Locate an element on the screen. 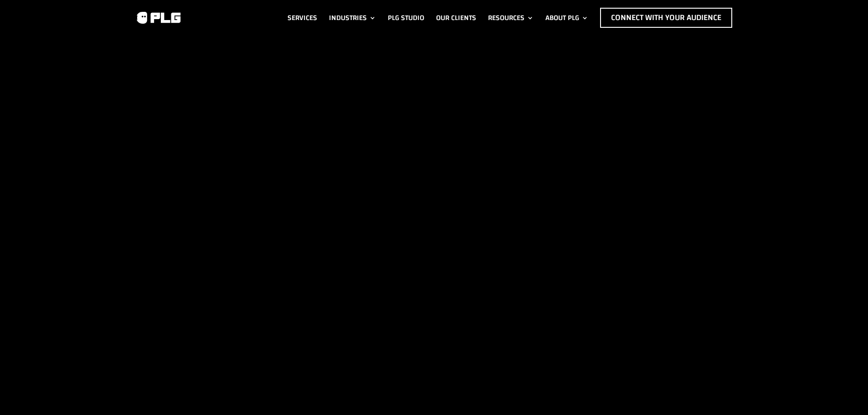 The height and width of the screenshot is (415, 868). a: Services is located at coordinates (302, 18).